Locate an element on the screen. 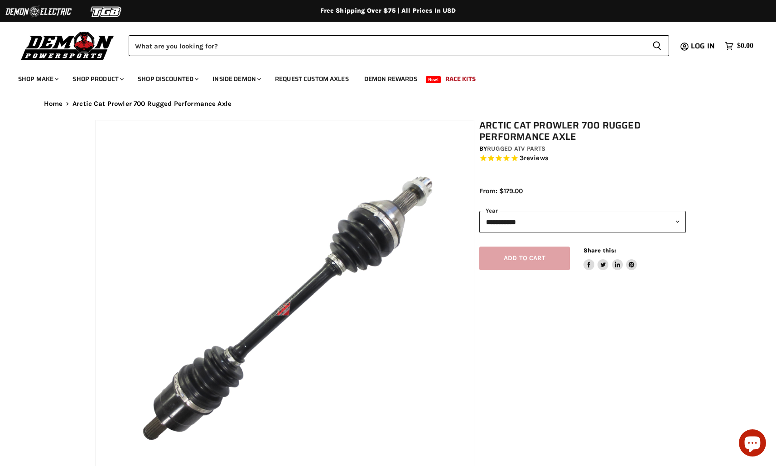  nav: Breadcrumbs is located at coordinates (388, 104).